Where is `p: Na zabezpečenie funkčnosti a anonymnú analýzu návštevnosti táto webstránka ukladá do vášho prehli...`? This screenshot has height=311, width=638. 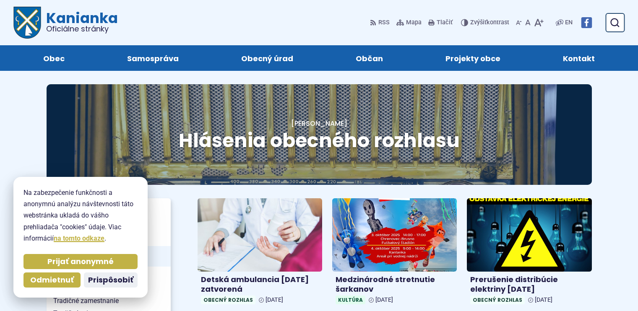
p: Na zabezpečenie funkčnosti a anonymnú analýzu návštevnosti táto webstránka ukladá do vášho prehli... is located at coordinates (81, 216).